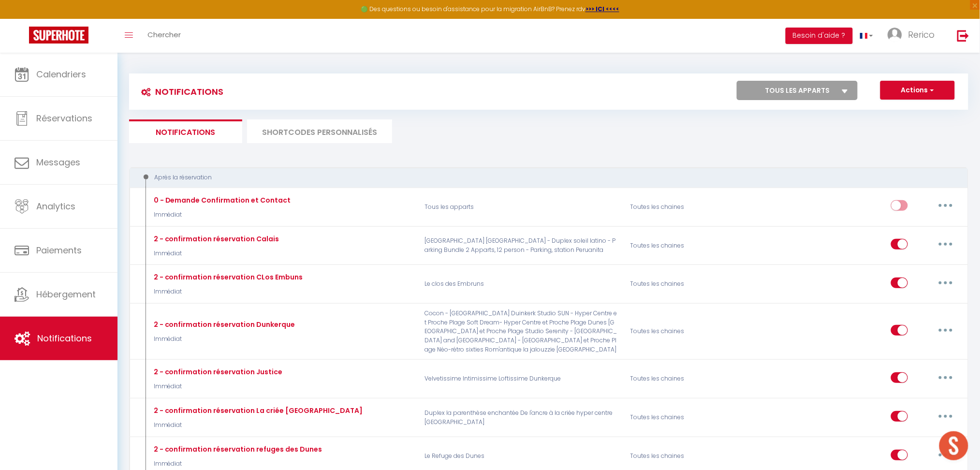 This screenshot has width=980, height=470. I want to click on span: Paiements, so click(59, 250).